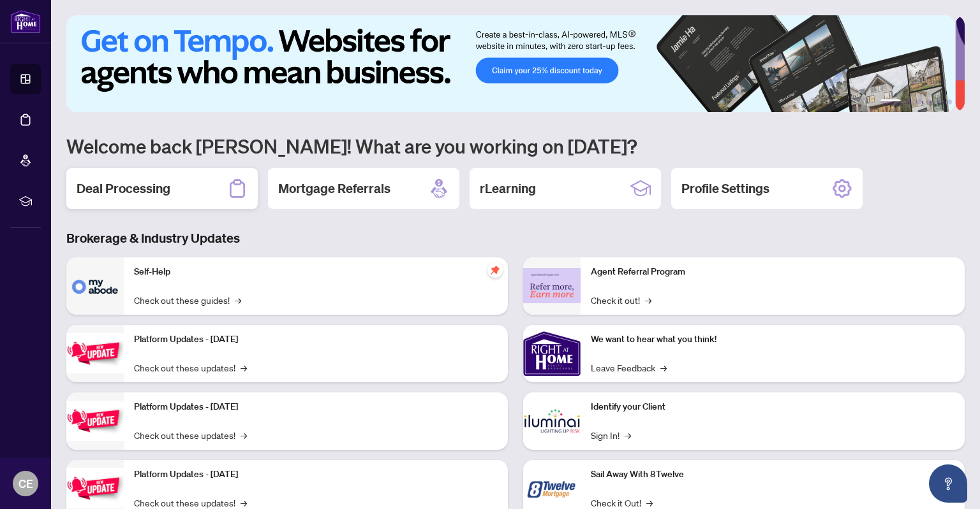  Describe the element at coordinates (773, 272) in the screenshot. I see `p: Agent Referral Program` at that location.